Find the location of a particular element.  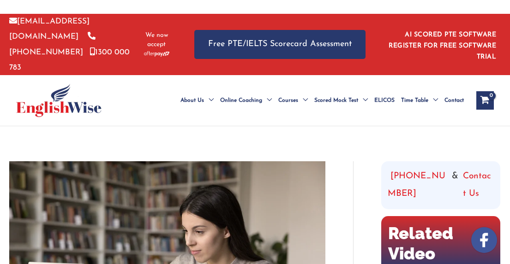

a: Time TableMenu Toggle is located at coordinates (419, 101).